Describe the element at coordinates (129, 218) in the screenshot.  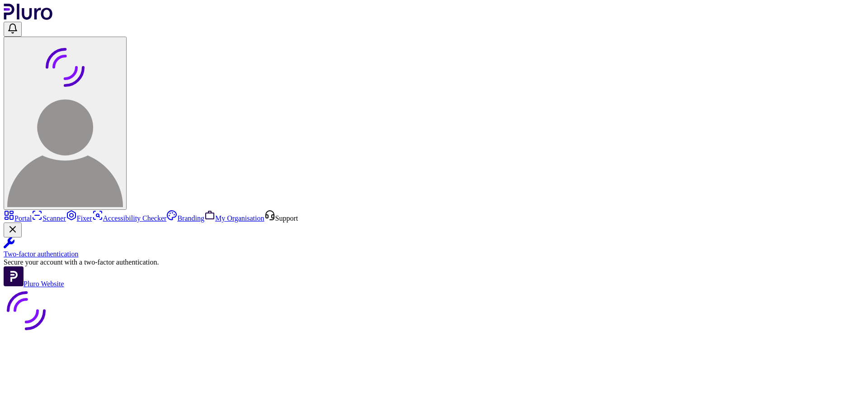
I see `a: Accessibility Checker` at that location.